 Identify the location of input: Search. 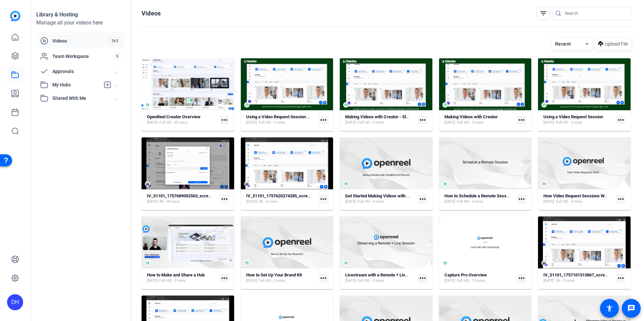
(595, 14).